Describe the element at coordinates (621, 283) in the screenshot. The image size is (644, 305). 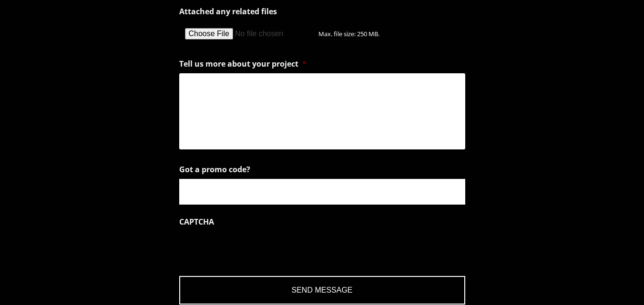
I see `div: Chat Widget` at that location.